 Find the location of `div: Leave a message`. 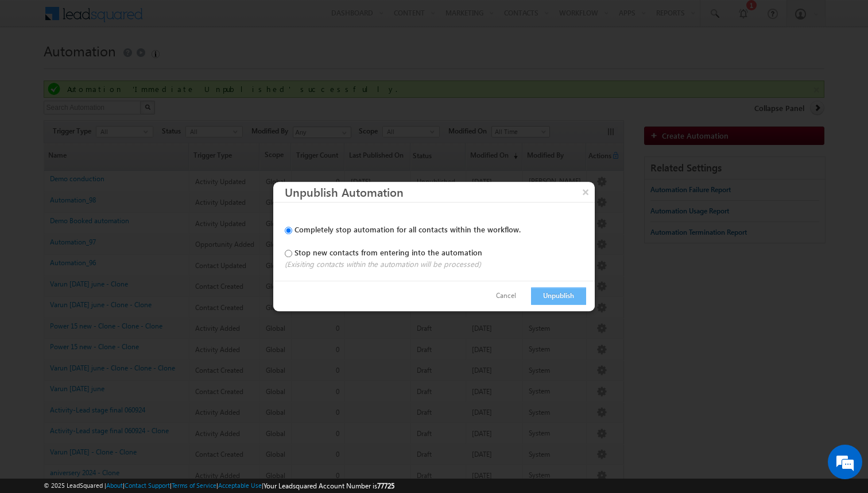

div: Leave a message is located at coordinates (126, 68).